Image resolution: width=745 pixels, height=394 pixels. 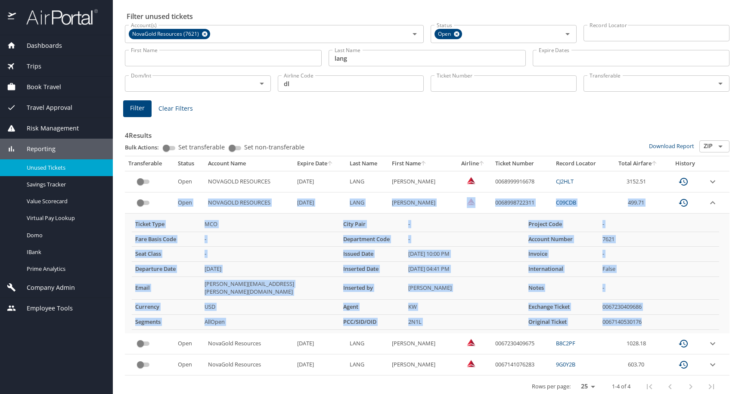 I want to click on td: KW, so click(x=464, y=307).